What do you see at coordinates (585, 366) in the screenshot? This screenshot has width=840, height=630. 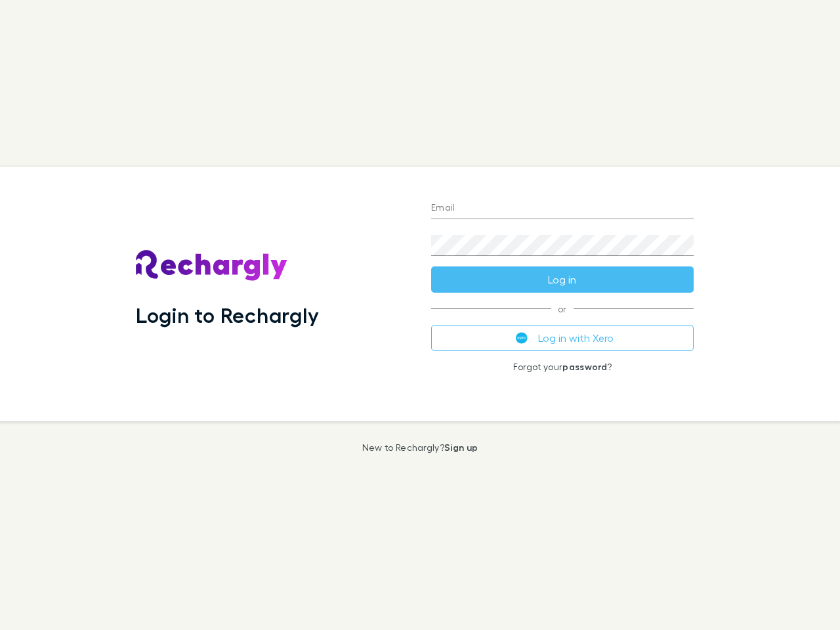 I see `a: password` at bounding box center [585, 366].